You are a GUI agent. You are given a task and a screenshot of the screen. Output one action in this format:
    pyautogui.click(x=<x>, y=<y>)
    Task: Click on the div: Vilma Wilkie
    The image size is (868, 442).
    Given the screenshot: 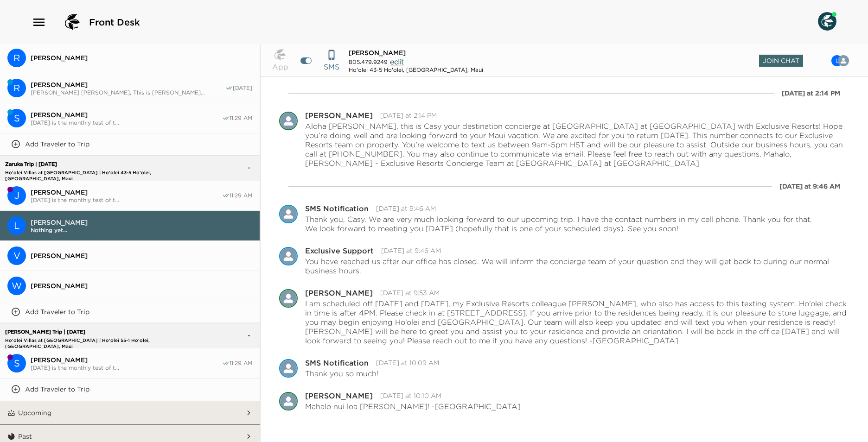 What is the action you would take?
    pyautogui.click(x=16, y=256)
    